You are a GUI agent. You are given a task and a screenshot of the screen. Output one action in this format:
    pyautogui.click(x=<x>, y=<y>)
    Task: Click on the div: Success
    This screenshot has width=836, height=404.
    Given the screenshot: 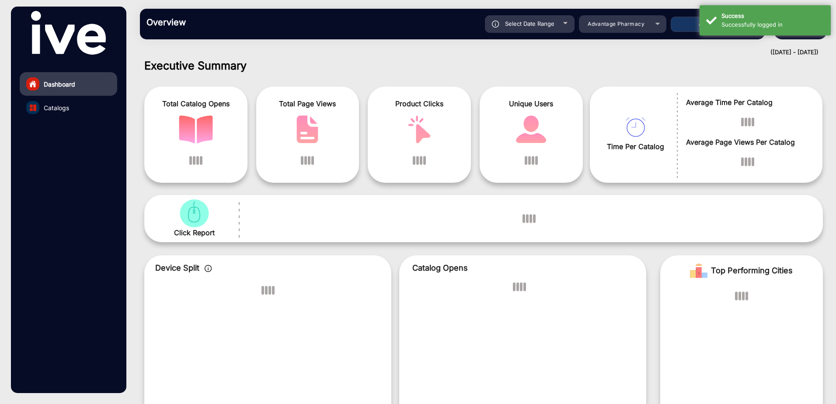 What is the action you would take?
    pyautogui.click(x=772, y=16)
    